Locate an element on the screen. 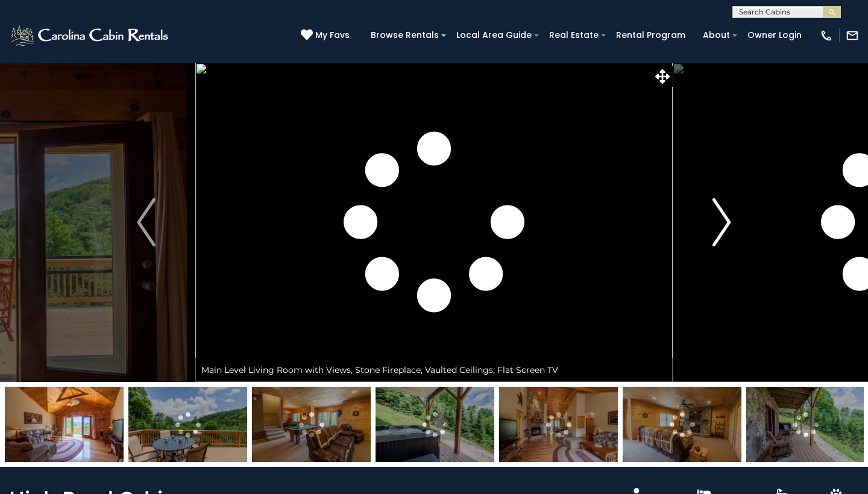 The image size is (868, 494). img: White-1-2.png is located at coordinates (91, 36).